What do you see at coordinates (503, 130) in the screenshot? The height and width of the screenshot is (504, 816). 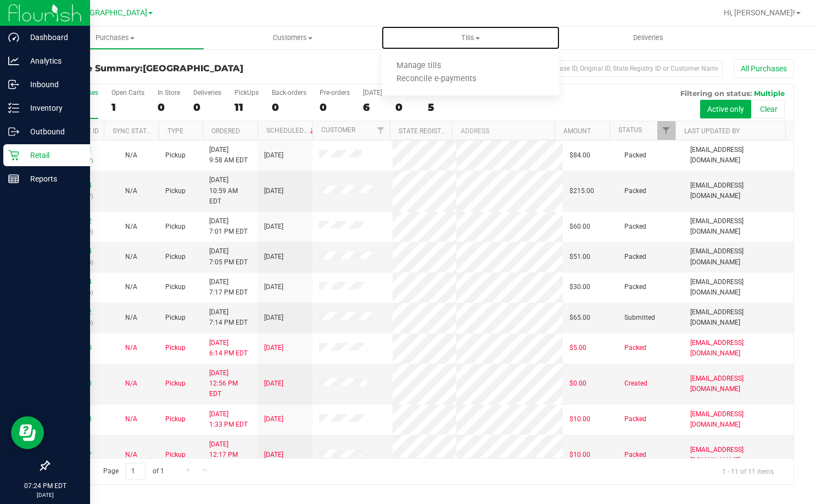 I see `th: Address` at bounding box center [503, 130].